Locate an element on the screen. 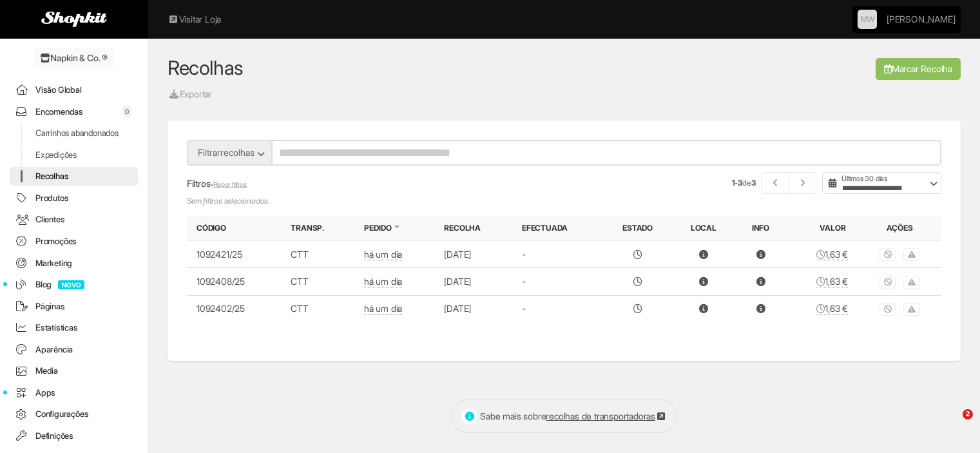 This screenshot has width=980, height=453. th: Transp. is located at coordinates (318, 228).